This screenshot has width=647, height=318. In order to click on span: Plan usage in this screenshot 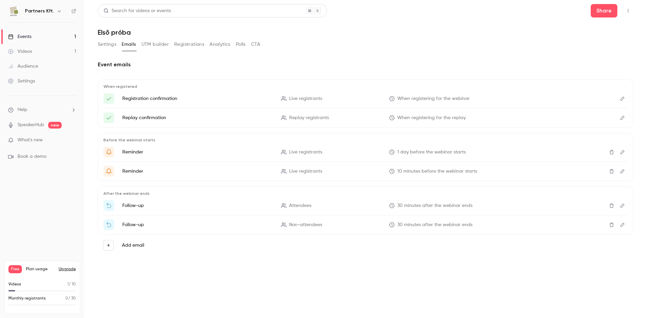, I will do `click(40, 269)`.